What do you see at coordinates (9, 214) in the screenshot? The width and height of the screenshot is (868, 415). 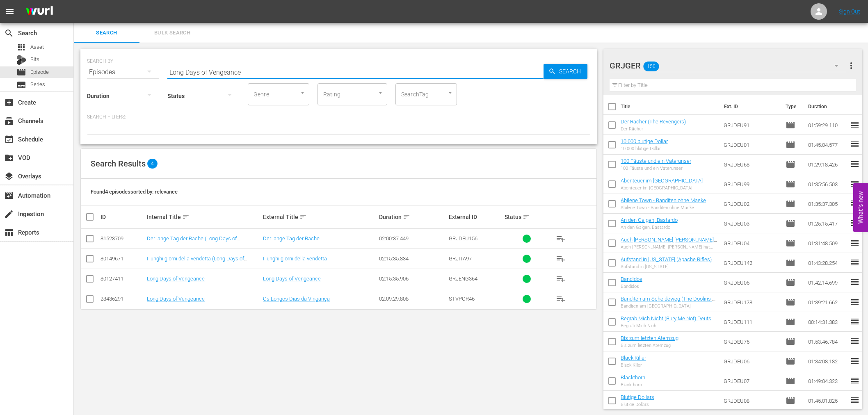 I see `span: Ingestion` at bounding box center [9, 214].